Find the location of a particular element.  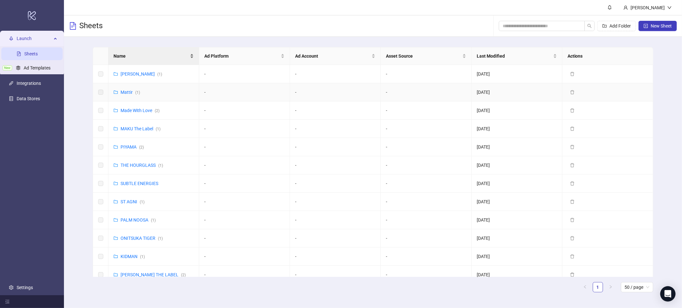

th: Ad Platform is located at coordinates (245, 56).